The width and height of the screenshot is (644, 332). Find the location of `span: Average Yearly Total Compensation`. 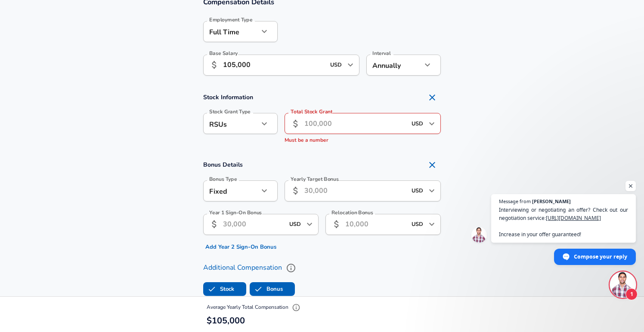

span: Average Yearly Total Compensation is located at coordinates (255, 307).